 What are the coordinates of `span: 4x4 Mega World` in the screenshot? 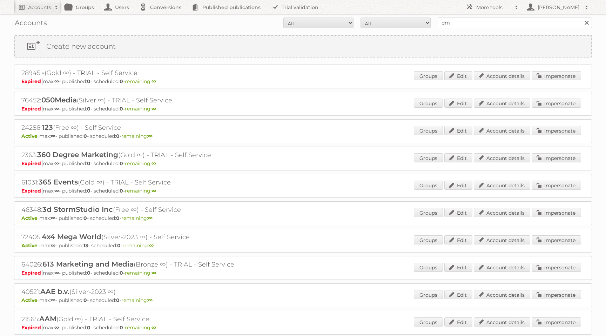 It's located at (71, 237).